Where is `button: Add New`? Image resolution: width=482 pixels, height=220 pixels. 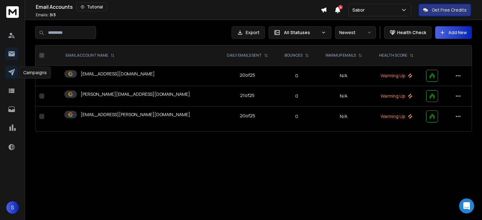
button: Add New is located at coordinates (453, 33).